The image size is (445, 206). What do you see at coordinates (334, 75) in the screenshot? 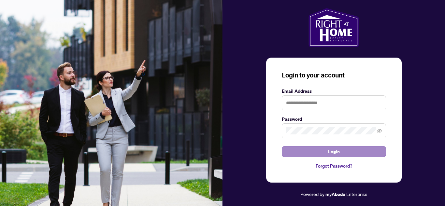
I see `h3: Login to your account` at bounding box center [334, 75].